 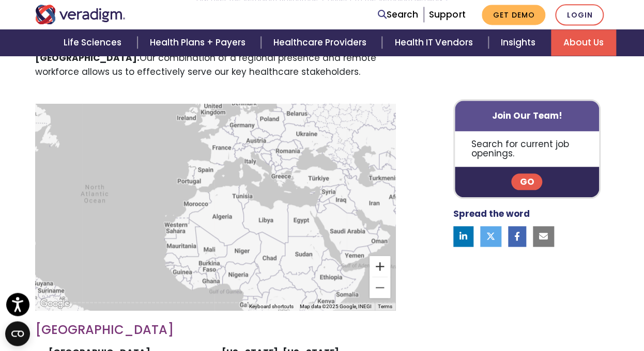 What do you see at coordinates (491, 214) in the screenshot?
I see `strong: Spread the word` at bounding box center [491, 214].